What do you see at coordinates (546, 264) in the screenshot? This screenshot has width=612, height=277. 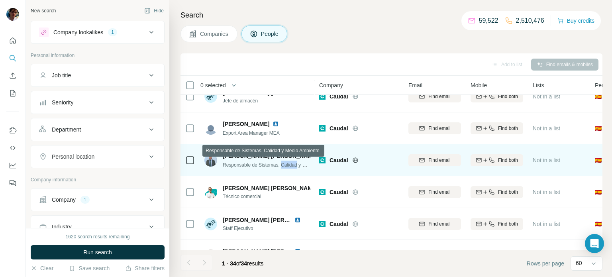 I see `span: Rows per page` at bounding box center [546, 264].